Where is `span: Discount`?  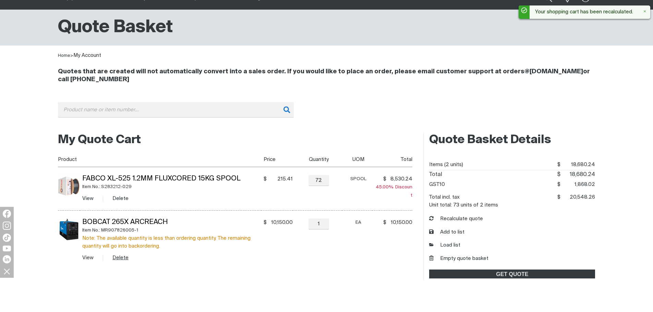 span: Discount is located at coordinates (394, 191).